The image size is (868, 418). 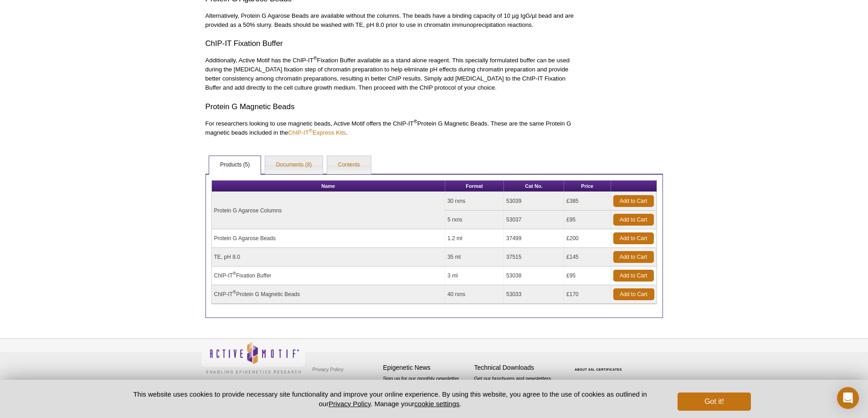 I want to click on th: Name, so click(x=328, y=186).